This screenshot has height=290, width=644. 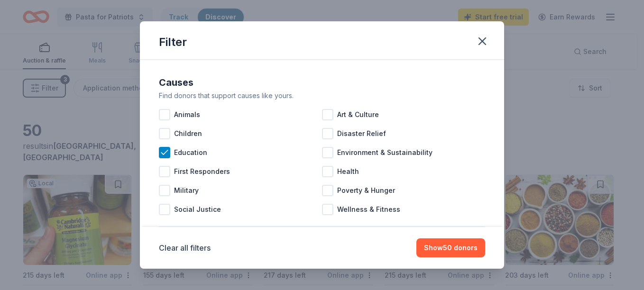 I want to click on span: Poverty & Hunger, so click(x=366, y=190).